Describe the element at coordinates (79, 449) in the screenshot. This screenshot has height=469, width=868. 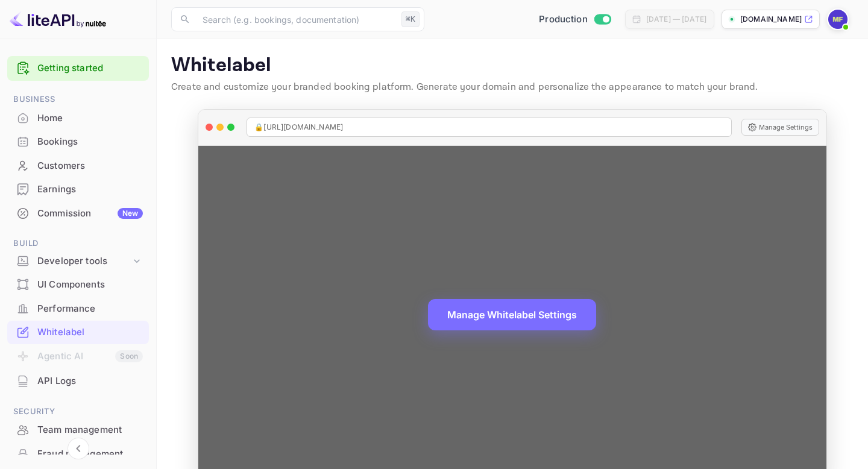
I see `button: Collapse navigation` at that location.